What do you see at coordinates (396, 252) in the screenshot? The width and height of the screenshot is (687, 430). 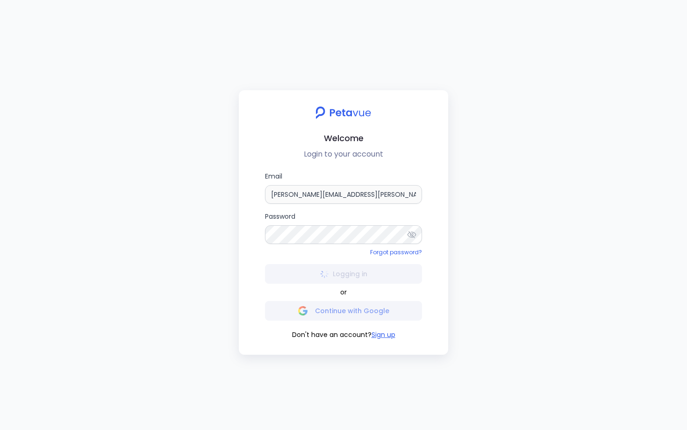 I see `a: Forgot password?` at bounding box center [396, 252].